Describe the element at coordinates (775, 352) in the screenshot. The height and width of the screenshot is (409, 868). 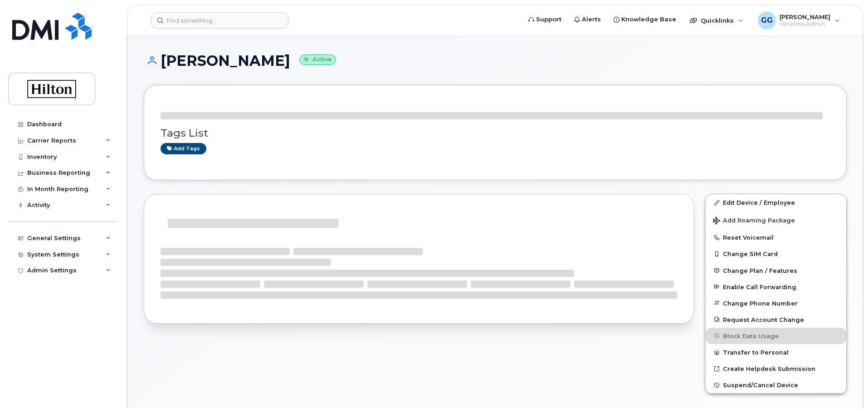
I see `button: Transfer to Personal` at that location.